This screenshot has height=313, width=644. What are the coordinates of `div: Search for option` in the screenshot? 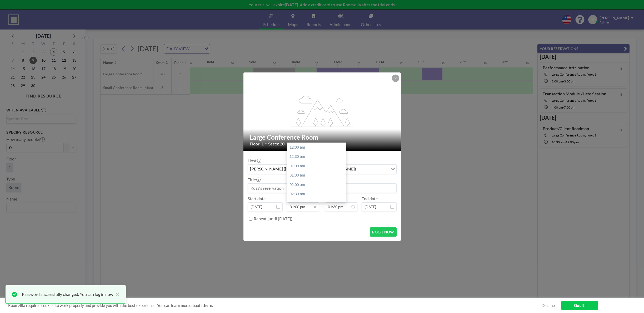 It's located at (322, 169).